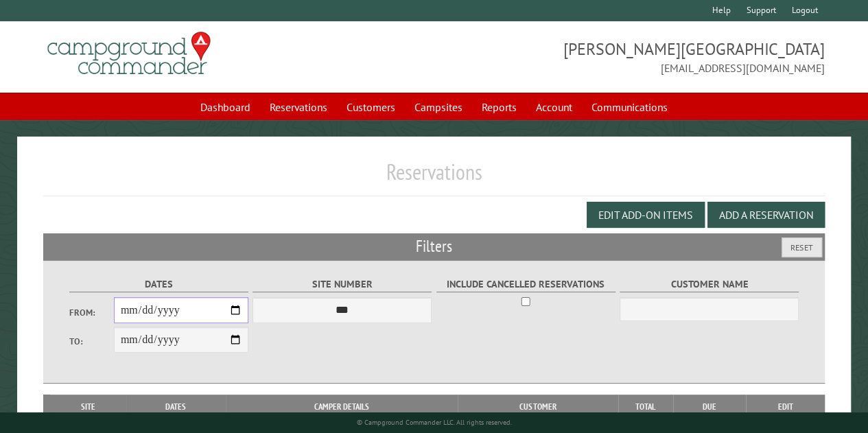 This screenshot has width=868, height=433. What do you see at coordinates (785, 407) in the screenshot?
I see `th: Edit` at bounding box center [785, 407].